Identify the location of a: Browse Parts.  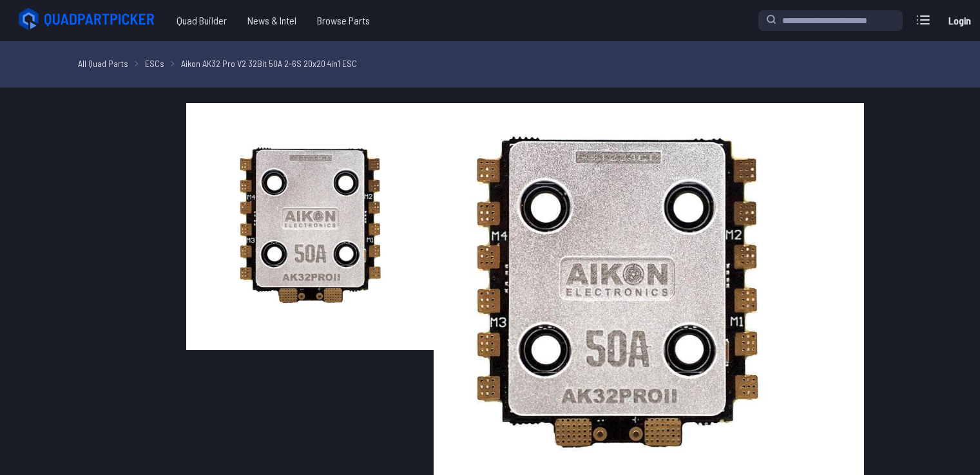
(343, 21).